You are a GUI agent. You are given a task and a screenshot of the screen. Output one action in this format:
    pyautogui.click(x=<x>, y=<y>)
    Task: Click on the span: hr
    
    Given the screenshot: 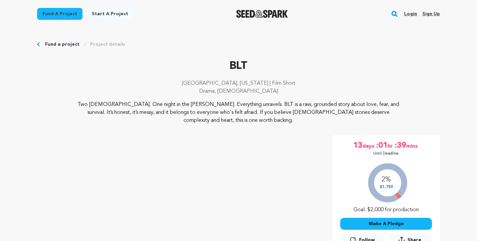 What is the action you would take?
    pyautogui.click(x=391, y=146)
    